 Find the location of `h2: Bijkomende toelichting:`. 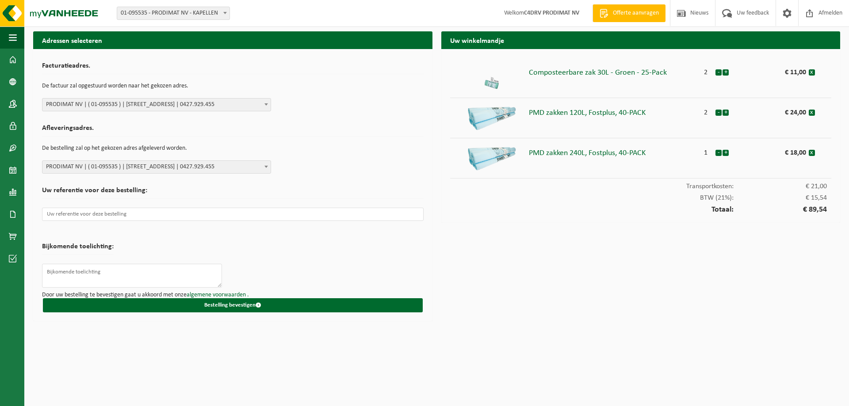

h2: Bijkomende toelichting: is located at coordinates (78, 249).